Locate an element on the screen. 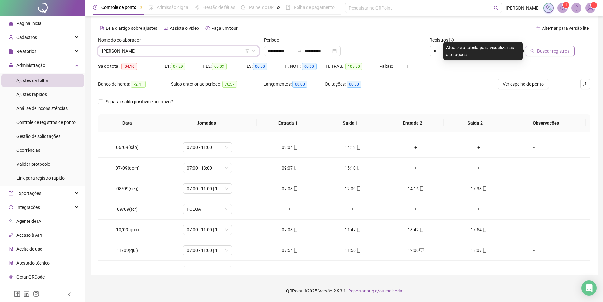  span: solution is located at coordinates (11, 263).